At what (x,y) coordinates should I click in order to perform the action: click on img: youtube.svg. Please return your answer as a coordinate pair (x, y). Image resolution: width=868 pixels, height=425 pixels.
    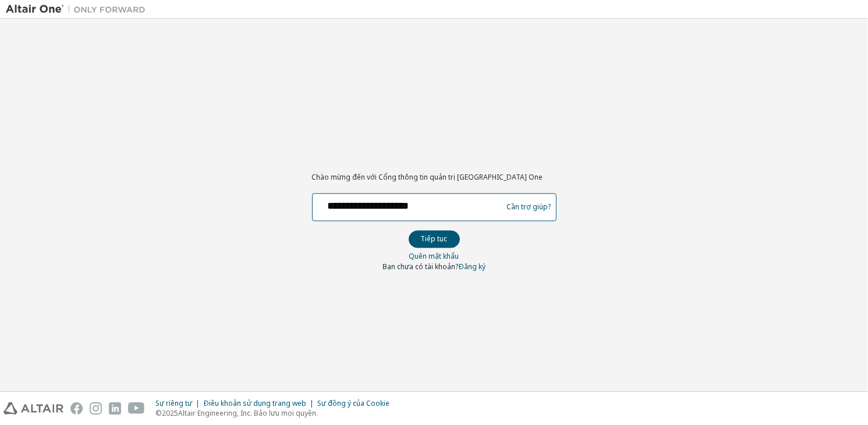
    Looking at the image, I should click on (136, 408).